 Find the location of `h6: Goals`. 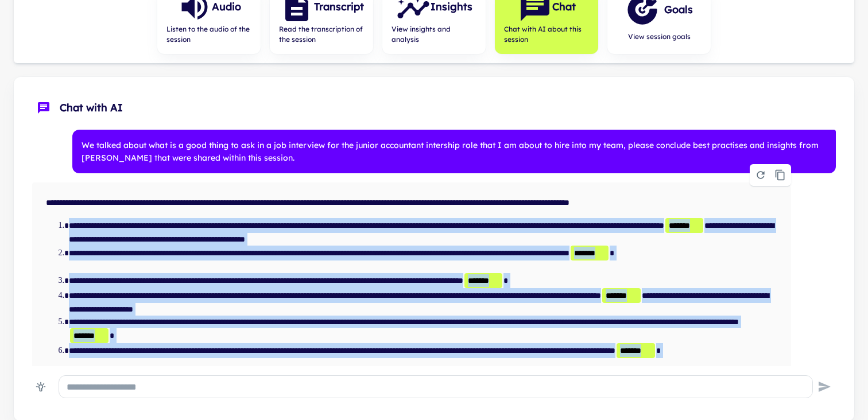

h6: Goals is located at coordinates (679, 10).